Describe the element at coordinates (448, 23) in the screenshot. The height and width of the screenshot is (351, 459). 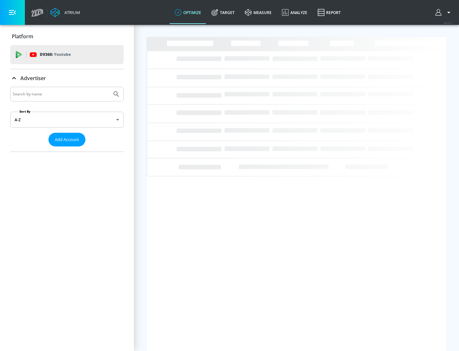
I see `span: v 4.22.2` at that location.